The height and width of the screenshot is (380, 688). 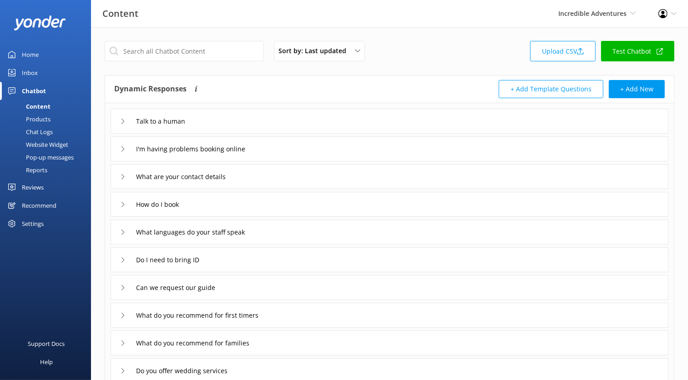 I want to click on input: Search all Chatbot Content, so click(x=184, y=51).